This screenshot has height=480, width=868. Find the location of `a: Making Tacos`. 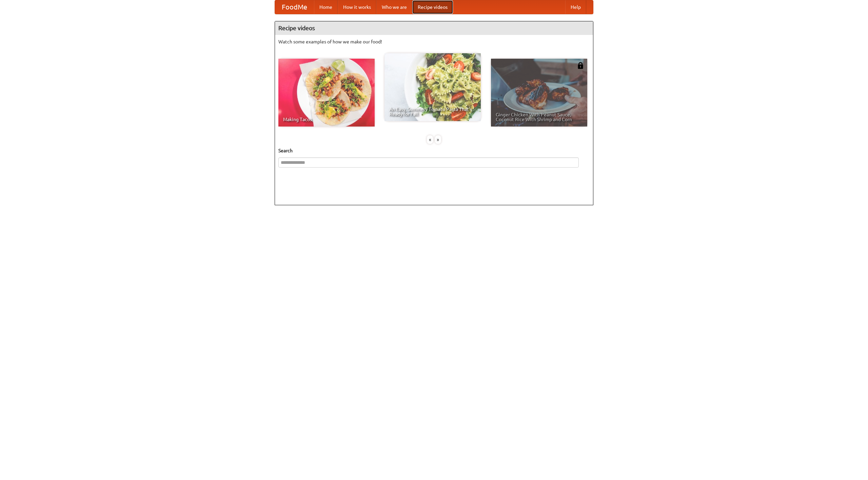

a: Making Tacos is located at coordinates (327, 92).